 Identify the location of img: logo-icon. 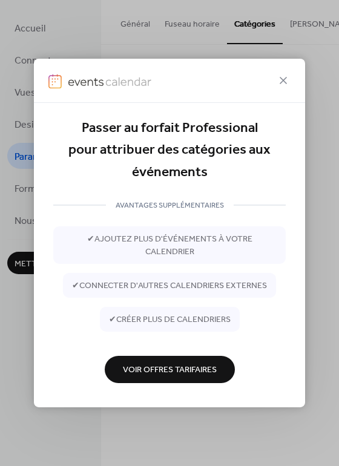
(55, 81).